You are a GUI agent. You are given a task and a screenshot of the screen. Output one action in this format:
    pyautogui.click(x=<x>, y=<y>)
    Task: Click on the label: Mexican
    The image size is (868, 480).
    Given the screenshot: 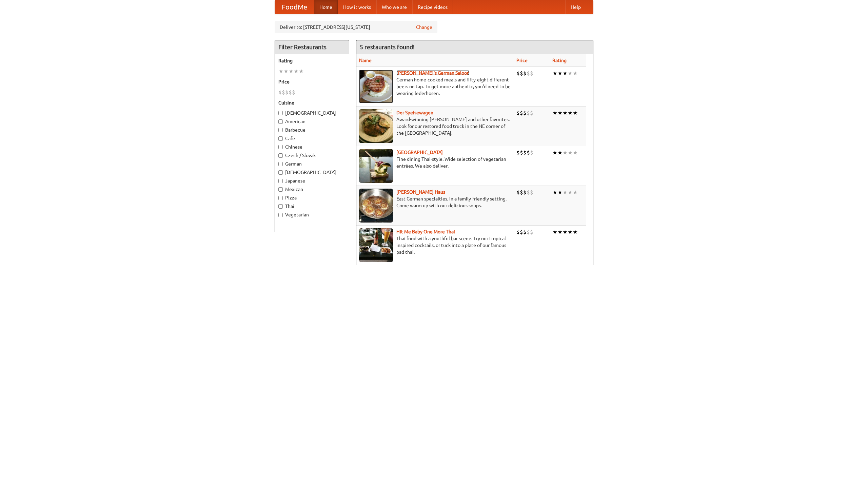 What is the action you would take?
    pyautogui.click(x=312, y=189)
    